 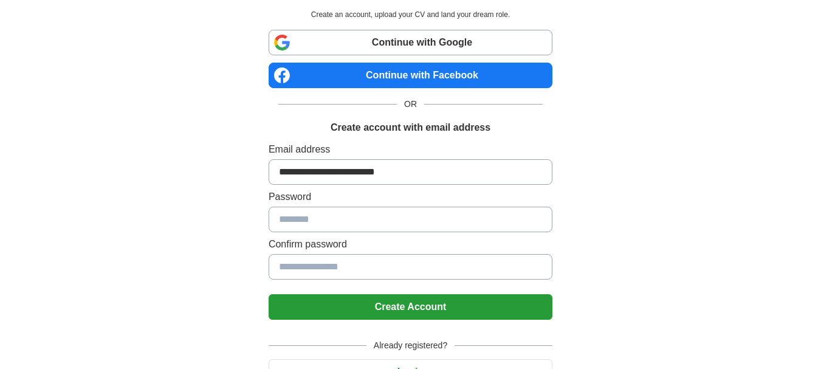 I want to click on h1: Create account with email address, so click(x=410, y=128).